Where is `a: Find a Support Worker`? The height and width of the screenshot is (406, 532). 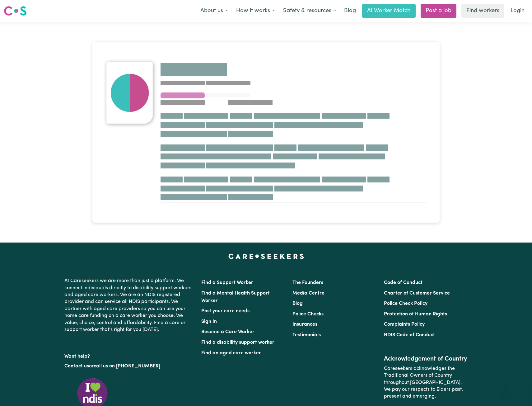
a: Find a Support Worker is located at coordinates (227, 283).